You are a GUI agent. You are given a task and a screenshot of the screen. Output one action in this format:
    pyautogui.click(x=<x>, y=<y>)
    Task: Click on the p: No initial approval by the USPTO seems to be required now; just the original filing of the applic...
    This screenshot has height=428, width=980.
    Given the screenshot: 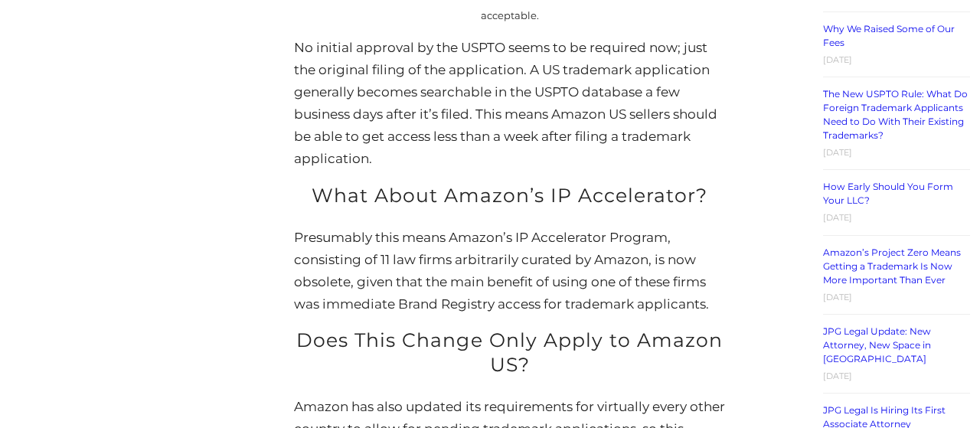 What is the action you would take?
    pyautogui.click(x=509, y=103)
    